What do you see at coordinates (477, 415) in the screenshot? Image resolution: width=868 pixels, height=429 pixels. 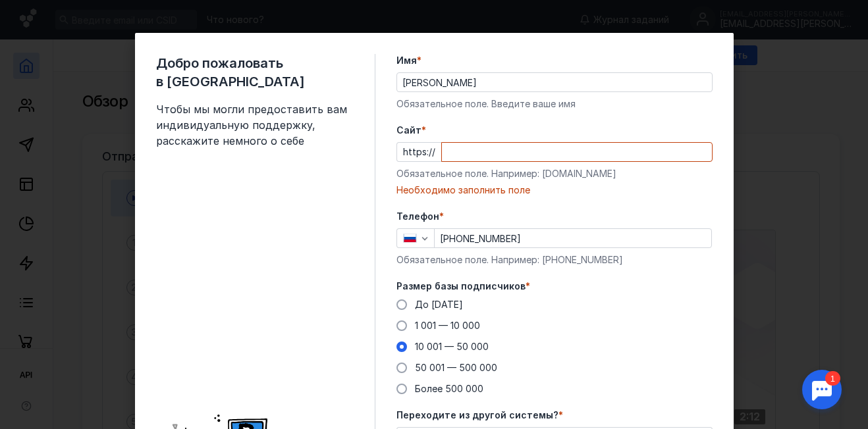 I see `span: Переходите из другой системы?` at bounding box center [477, 415].